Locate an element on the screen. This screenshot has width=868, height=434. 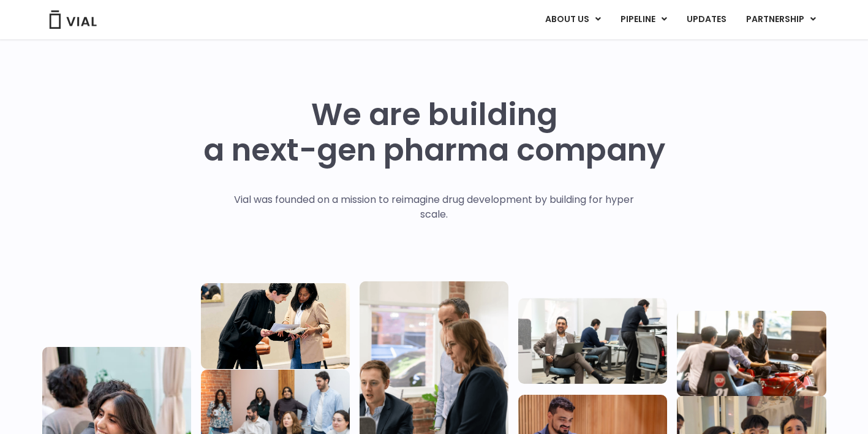
a: ABOUT USMenu Toggle is located at coordinates (573, 20).